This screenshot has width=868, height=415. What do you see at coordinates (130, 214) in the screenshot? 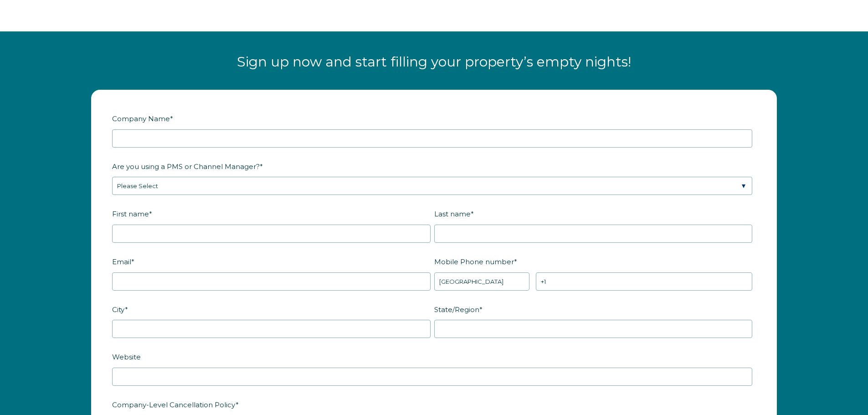
I see `span: First name` at bounding box center [130, 214].